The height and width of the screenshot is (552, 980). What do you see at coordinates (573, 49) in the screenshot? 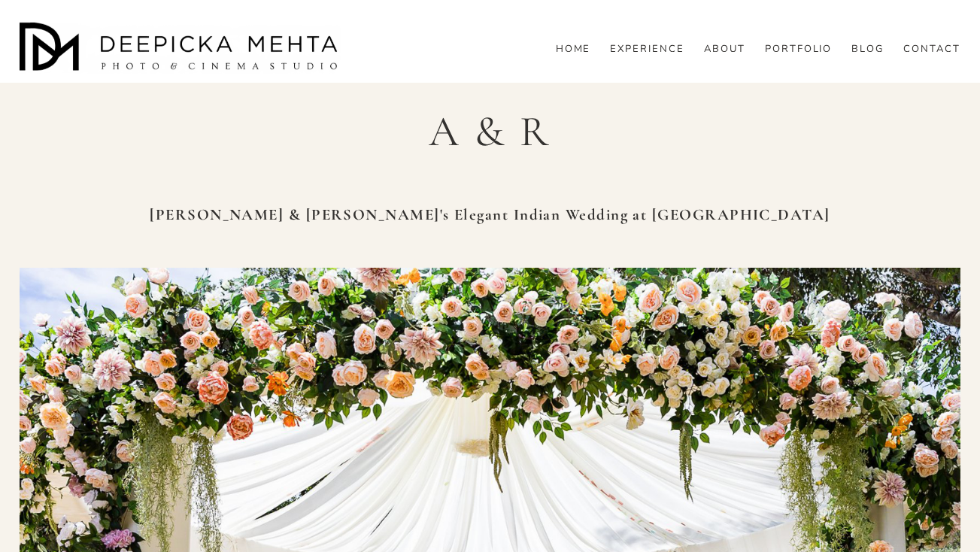
I see `a: HOME` at bounding box center [573, 49].